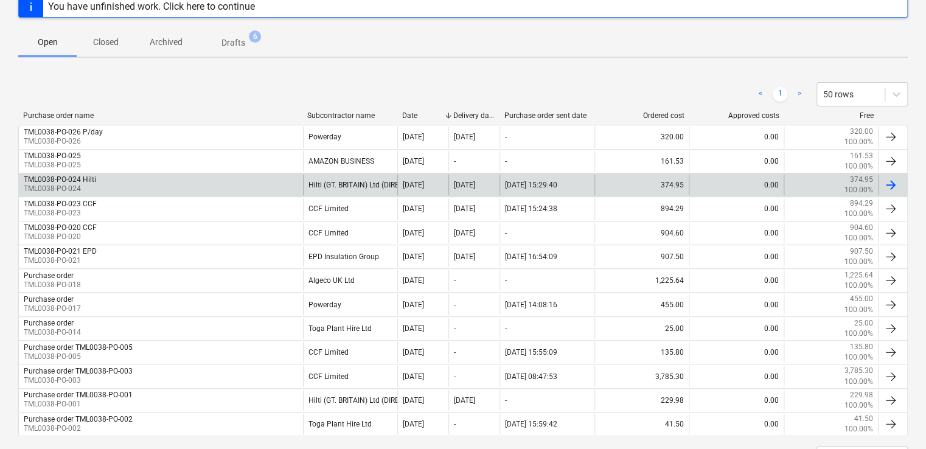 This screenshot has height=449, width=926. Describe the element at coordinates (233, 43) in the screenshot. I see `p: Drafts` at that location.